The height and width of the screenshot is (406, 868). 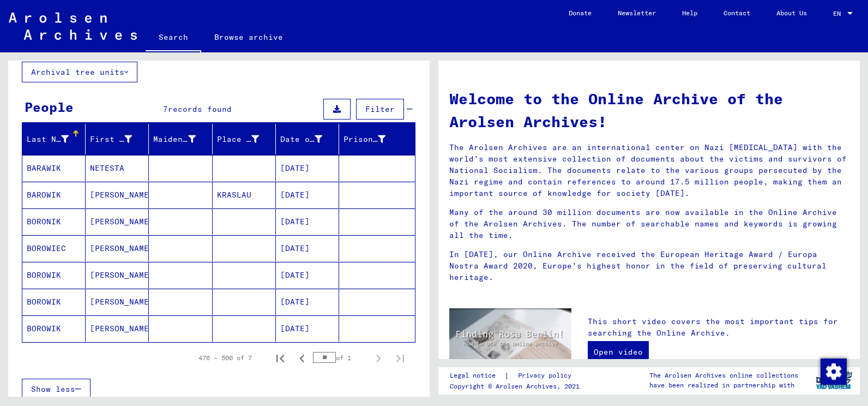 I want to click on p: Copyright © Arolsen Archives, 2021, so click(x=517, y=386).